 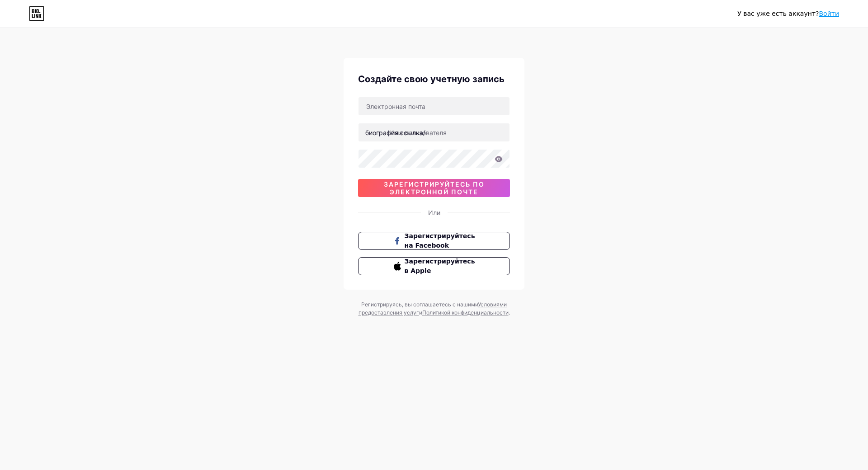 I want to click on ya-tr-span: У вас уже есть аккаунт?, so click(x=778, y=14).